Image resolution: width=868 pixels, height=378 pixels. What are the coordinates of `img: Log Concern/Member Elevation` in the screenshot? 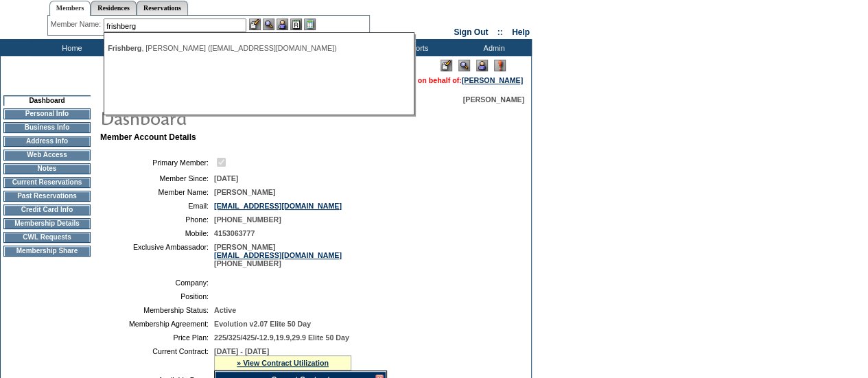 It's located at (500, 66).